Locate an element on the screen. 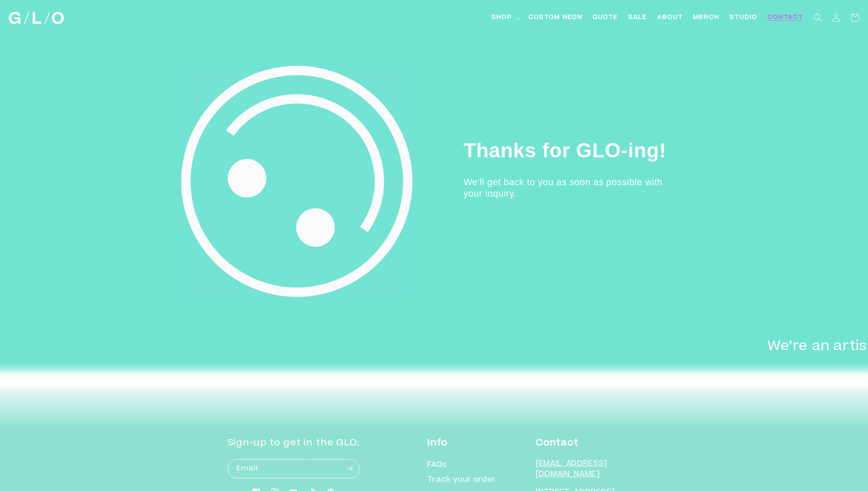 This screenshot has height=491, width=868. strong: Info is located at coordinates (437, 443).